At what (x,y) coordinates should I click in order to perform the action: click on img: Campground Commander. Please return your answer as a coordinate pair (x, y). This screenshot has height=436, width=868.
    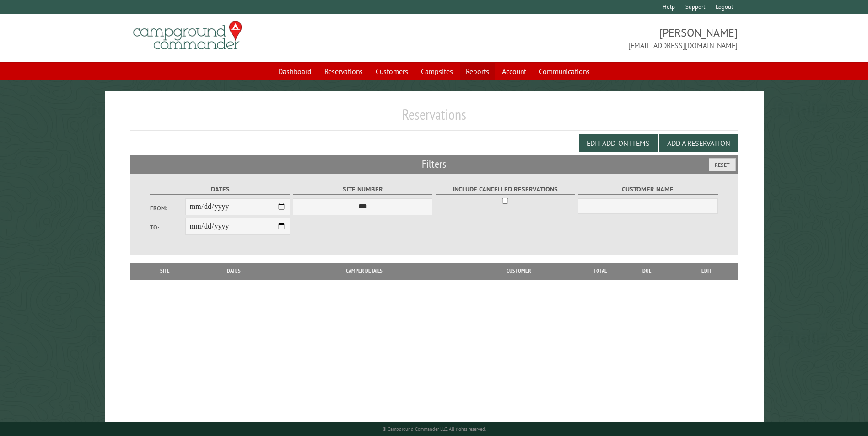
    Looking at the image, I should click on (188, 35).